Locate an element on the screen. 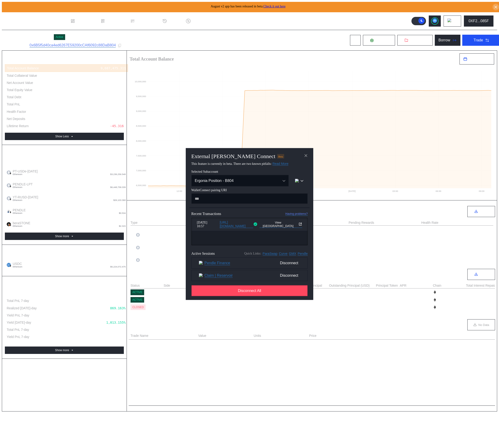 Image resolution: width=499 pixels, height=448 pixels. span: WalletConnect pairing URI is located at coordinates (250, 190).